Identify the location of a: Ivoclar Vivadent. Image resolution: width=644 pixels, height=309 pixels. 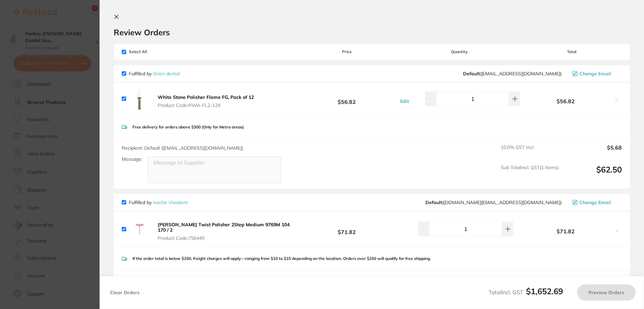
(170, 203).